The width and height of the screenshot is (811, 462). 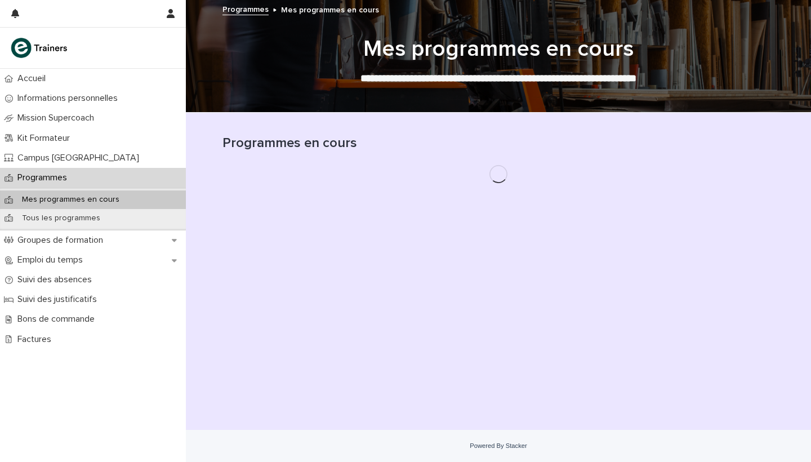 I want to click on p: Suivi des absences, so click(x=57, y=279).